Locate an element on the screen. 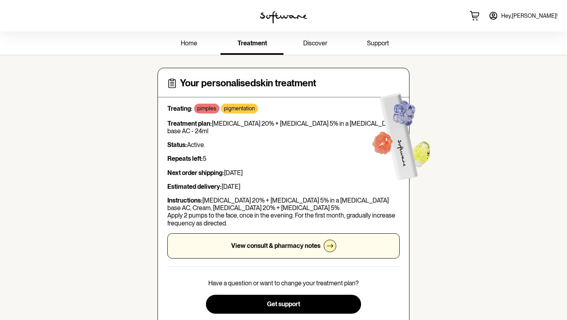  p: Active. is located at coordinates (283, 144).